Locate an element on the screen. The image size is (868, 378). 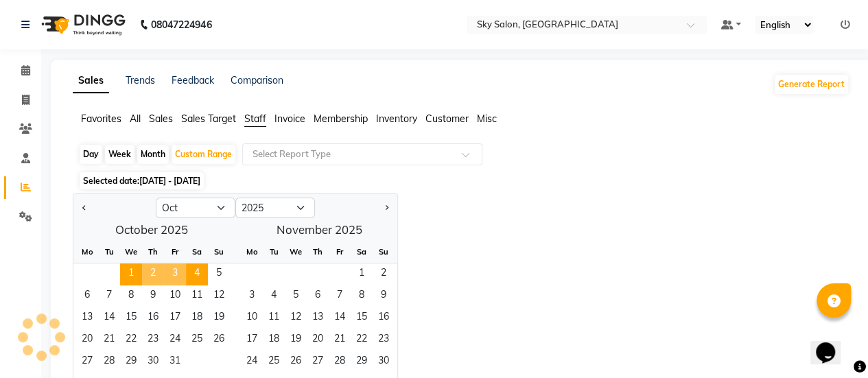
div: Tuesday, November 18, 2025 is located at coordinates (274, 340).